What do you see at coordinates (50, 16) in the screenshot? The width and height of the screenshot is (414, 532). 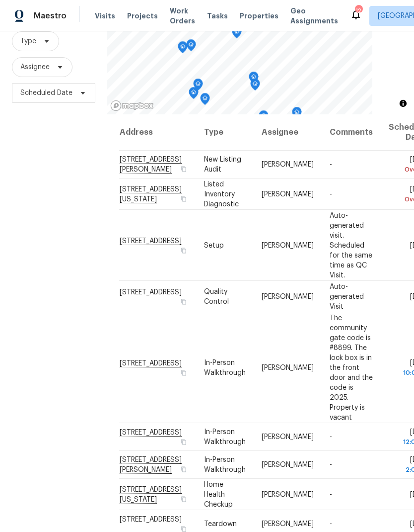 I see `span: Maestro` at bounding box center [50, 16].